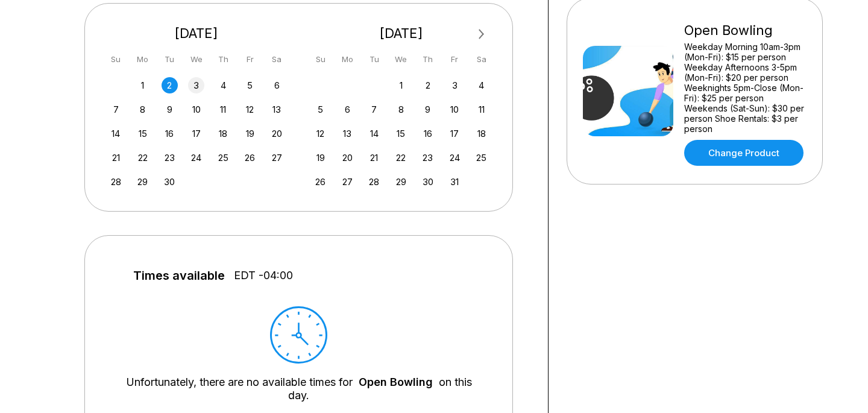  What do you see at coordinates (196, 157) in the screenshot?
I see `div: Choose Wednesday, September 24th, 2025` at bounding box center [196, 157].